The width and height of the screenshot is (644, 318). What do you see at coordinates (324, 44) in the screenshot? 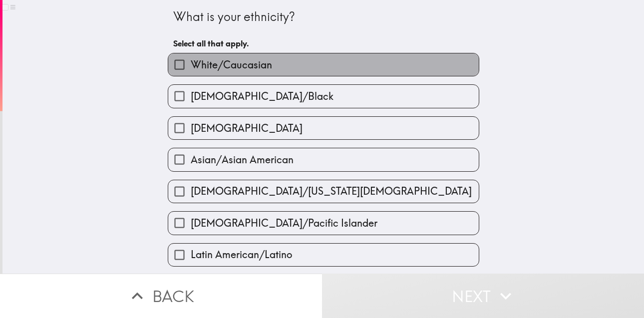
I see `h6: Select all that apply.` at bounding box center [324, 44].